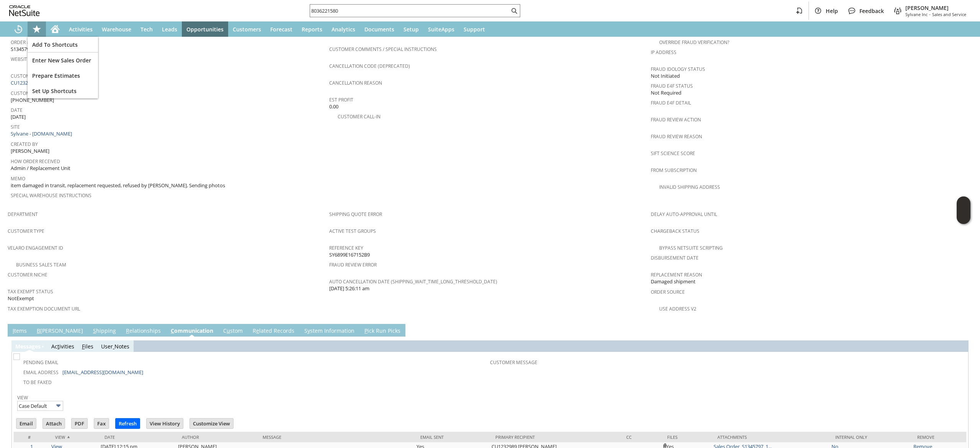 The image size is (980, 448). Describe the element at coordinates (15, 126) in the screenshot. I see `a: Site` at that location.